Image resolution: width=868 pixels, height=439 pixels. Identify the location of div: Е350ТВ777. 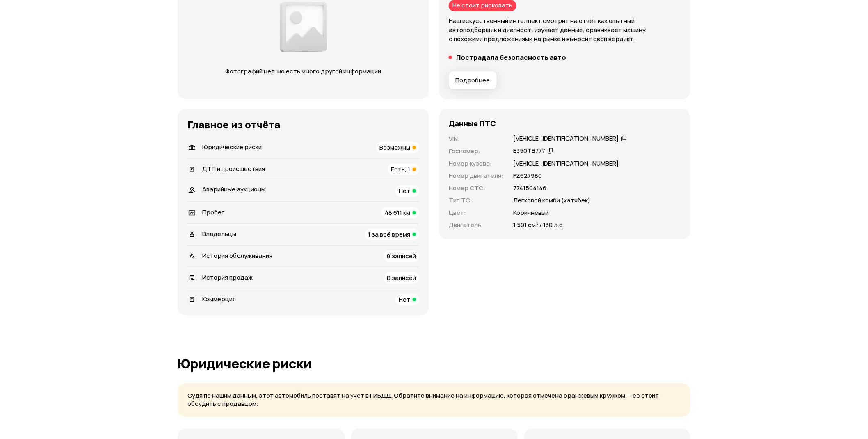
(529, 151).